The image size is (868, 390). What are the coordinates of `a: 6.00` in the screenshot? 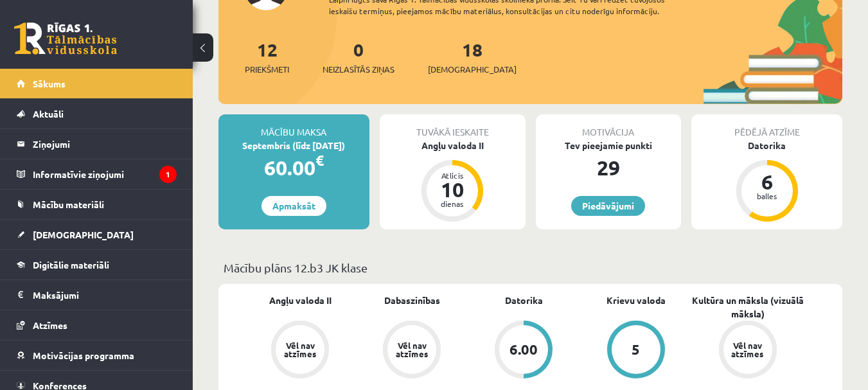 It's located at (524, 351).